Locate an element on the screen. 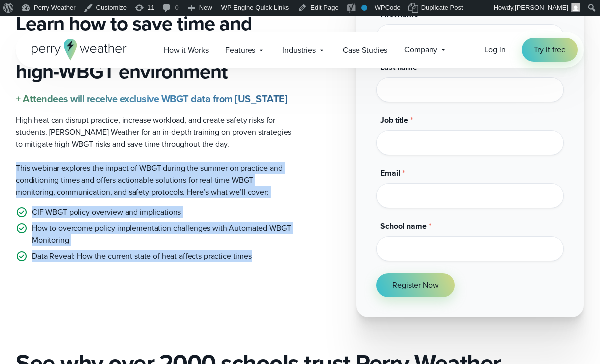 The height and width of the screenshot is (364, 600). span: Company is located at coordinates (421, 50).